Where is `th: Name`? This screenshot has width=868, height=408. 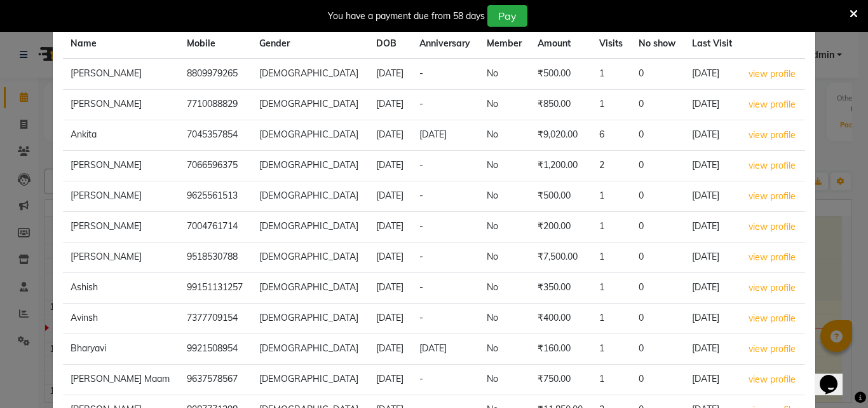 th: Name is located at coordinates (121, 44).